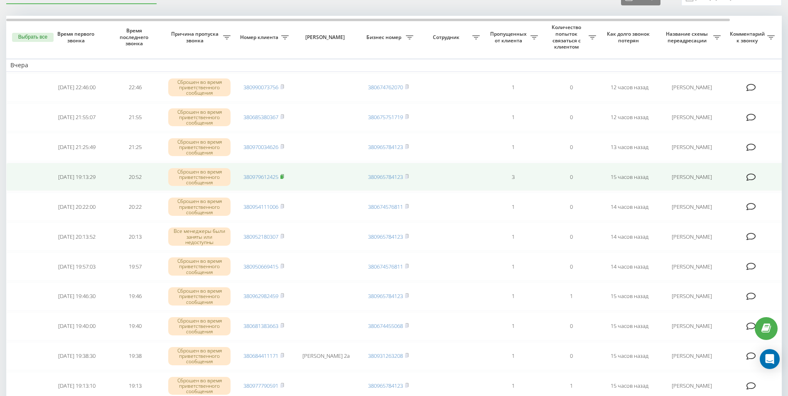 This screenshot has height=396, width=788. What do you see at coordinates (386, 326) in the screenshot?
I see `a: 380674455068` at bounding box center [386, 326].